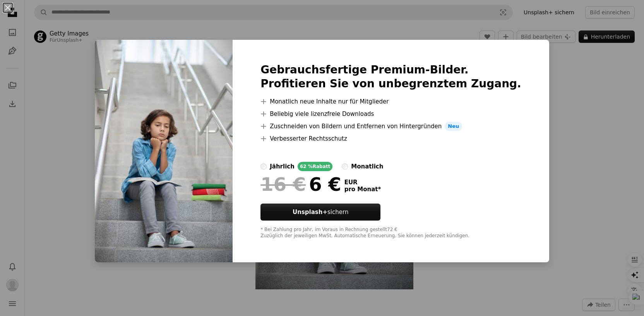 Image resolution: width=644 pixels, height=316 pixels. Describe the element at coordinates (264, 167) in the screenshot. I see `input: jährlich62 %Rabatt` at that location.